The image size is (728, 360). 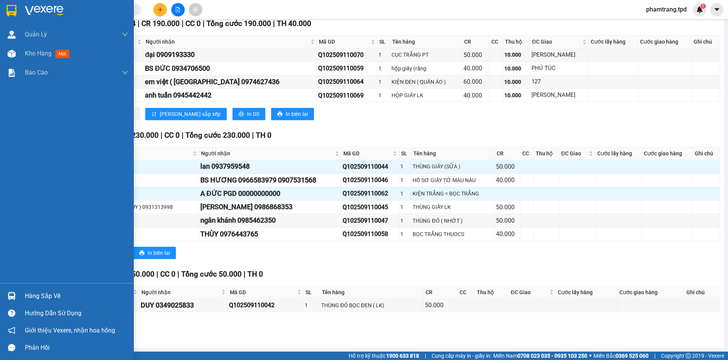 What do you see at coordinates (11, 347) in the screenshot?
I see `span: message` at bounding box center [11, 347].